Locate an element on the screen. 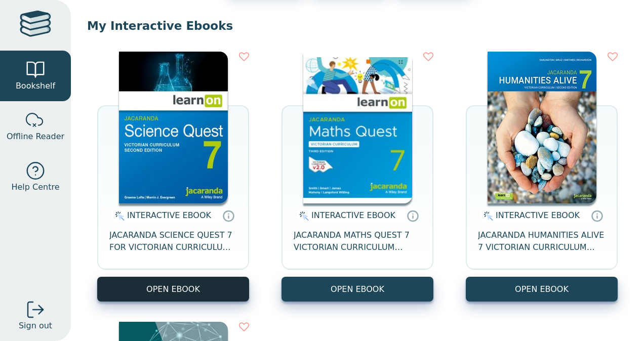 This screenshot has height=341, width=644. span: Help Centre is located at coordinates (35, 188).